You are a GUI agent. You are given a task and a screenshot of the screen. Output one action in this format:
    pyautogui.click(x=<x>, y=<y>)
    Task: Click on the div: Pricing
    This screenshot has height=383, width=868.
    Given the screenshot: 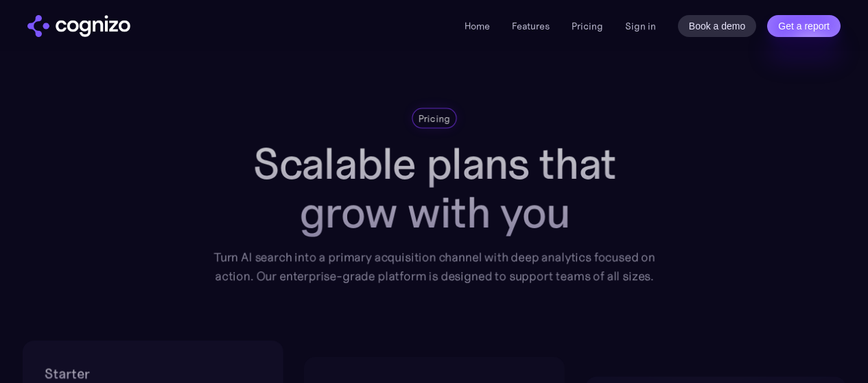 What is the action you would take?
    pyautogui.click(x=434, y=119)
    